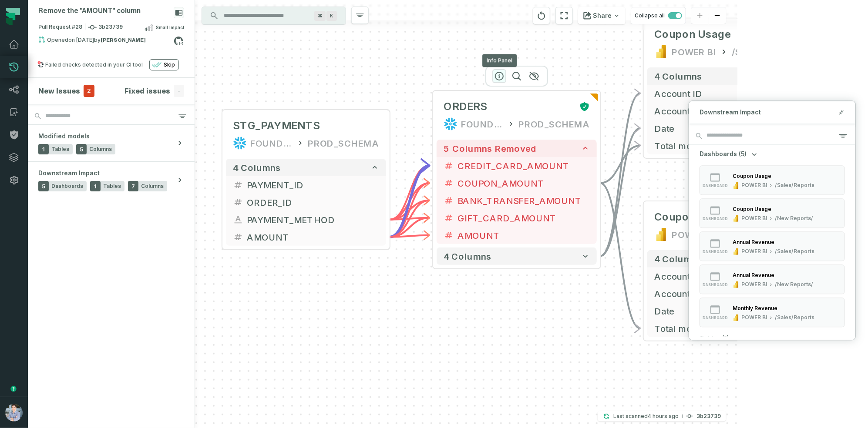  Describe the element at coordinates (164, 65) in the screenshot. I see `button: Skip` at that location.